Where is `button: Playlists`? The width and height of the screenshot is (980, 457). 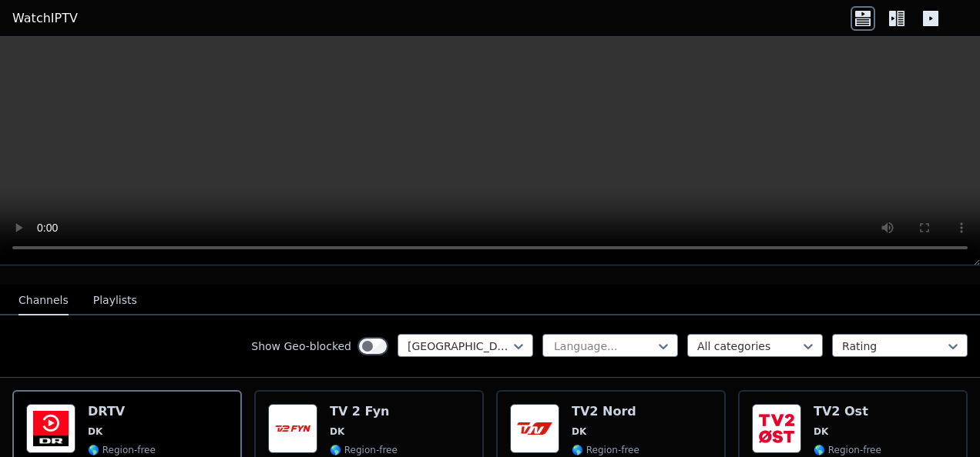
button: Playlists is located at coordinates (115, 301).